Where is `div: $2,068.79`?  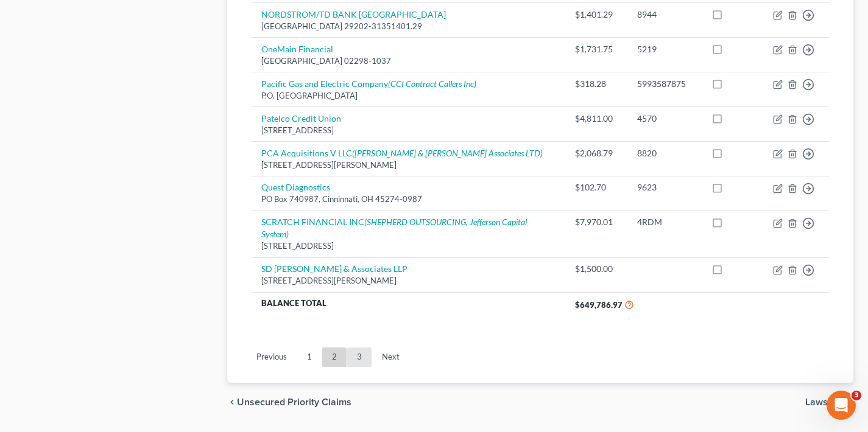
div: $2,068.79 is located at coordinates (596, 154).